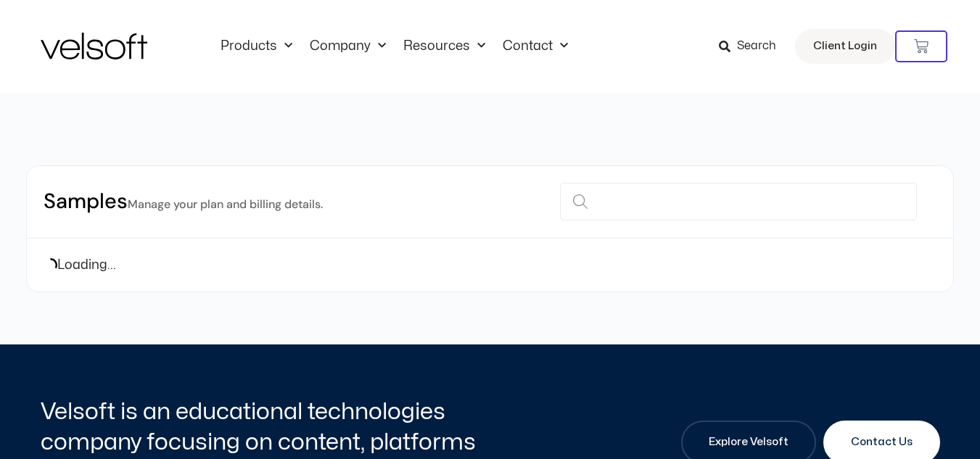  Describe the element at coordinates (347, 47) in the screenshot. I see `a: CompanyMenu Toggle` at that location.